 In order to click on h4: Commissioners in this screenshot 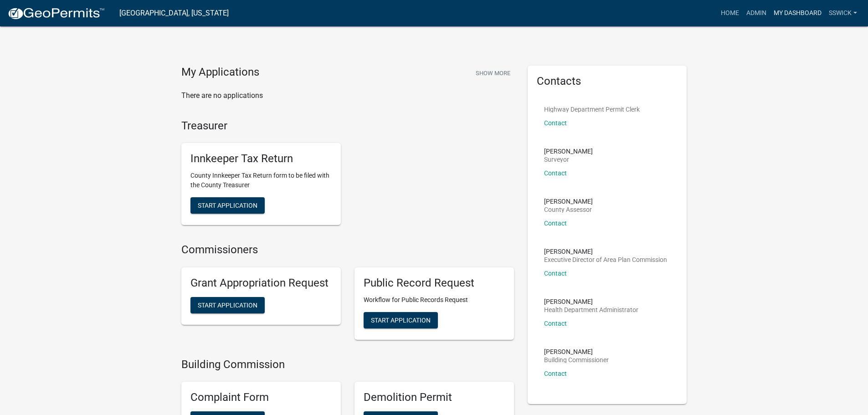, I will do `click(348, 250)`.